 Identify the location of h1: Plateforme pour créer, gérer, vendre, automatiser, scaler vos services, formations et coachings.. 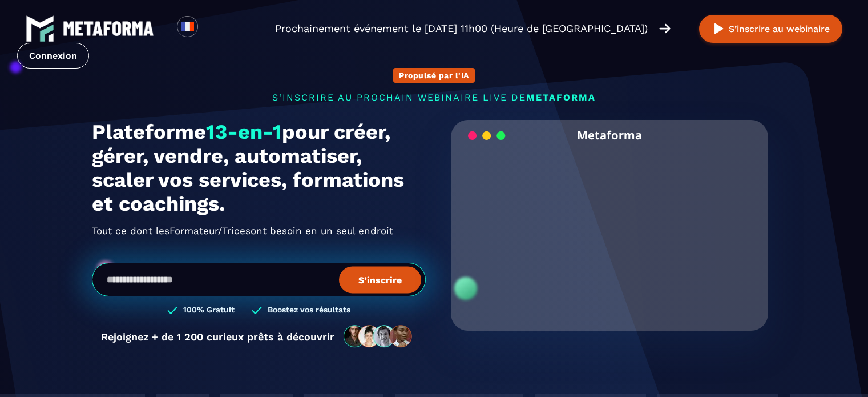
(259, 168).